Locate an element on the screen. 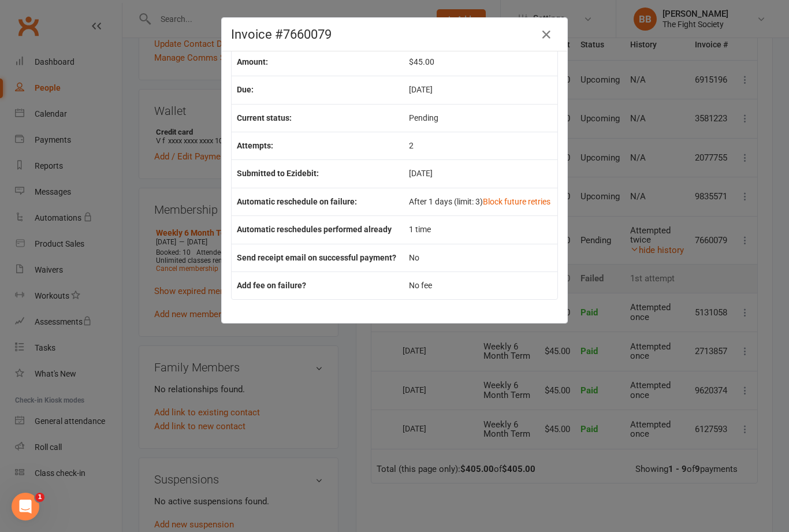  td: No is located at coordinates (480, 258).